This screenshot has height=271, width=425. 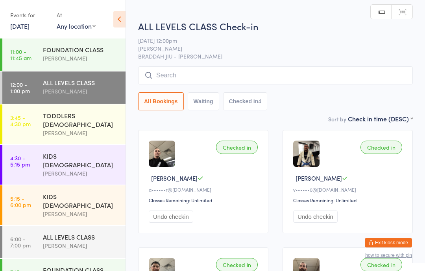 What do you see at coordinates (275, 26) in the screenshot?
I see `h2: ALL LEVELS CLASS Check-in` at bounding box center [275, 26].